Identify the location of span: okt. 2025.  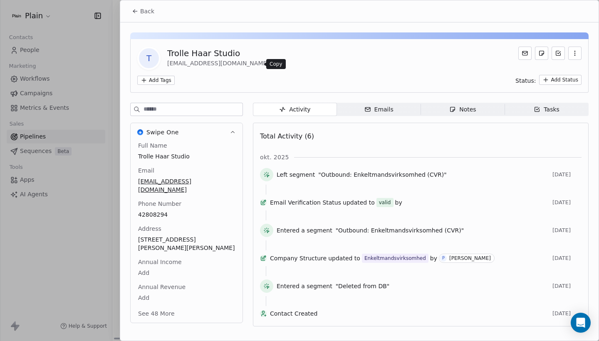
(275, 157).